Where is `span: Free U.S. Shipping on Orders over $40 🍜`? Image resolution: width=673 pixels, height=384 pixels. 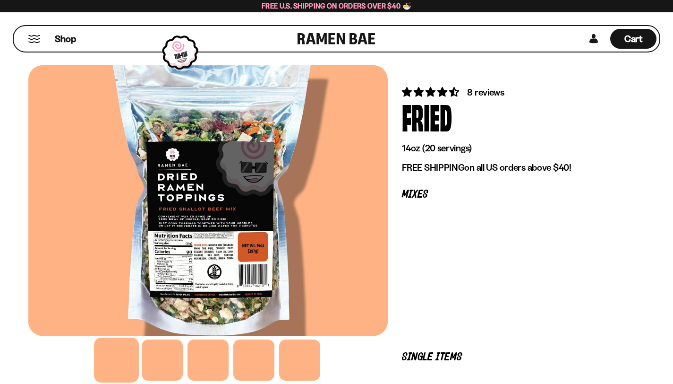 span: Free U.S. Shipping on Orders over $40 🍜 is located at coordinates (336, 6).